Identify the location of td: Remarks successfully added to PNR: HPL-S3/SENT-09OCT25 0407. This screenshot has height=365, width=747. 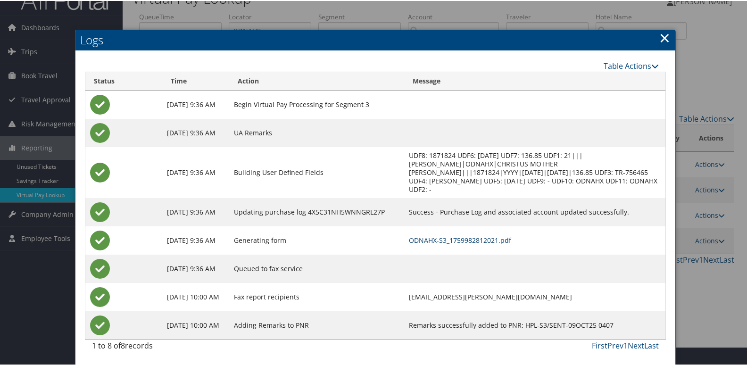
(535, 325).